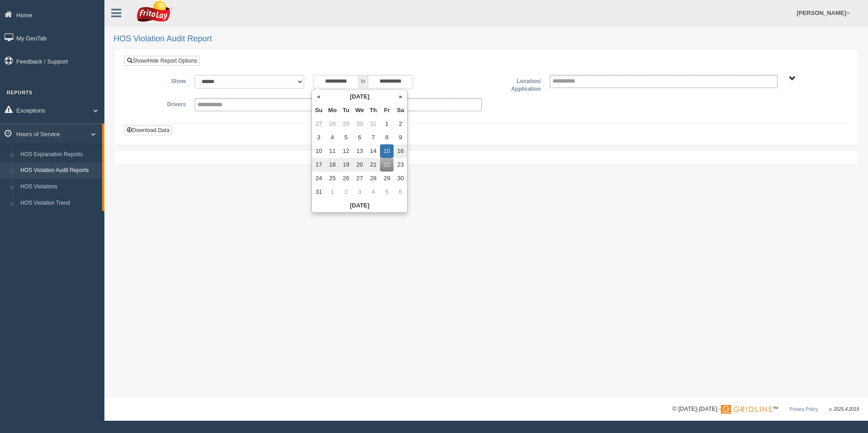 The height and width of the screenshot is (433, 868). What do you see at coordinates (401, 151) in the screenshot?
I see `td: 16` at bounding box center [401, 151].